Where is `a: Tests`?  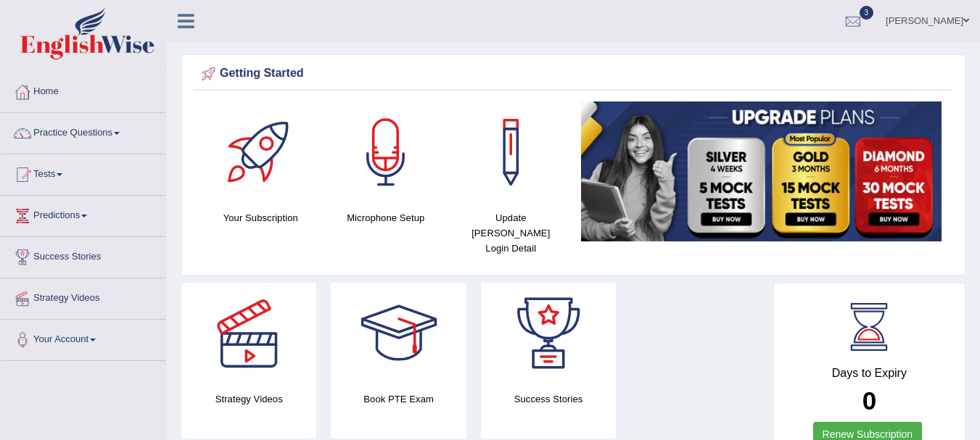 a: Tests is located at coordinates (84, 173).